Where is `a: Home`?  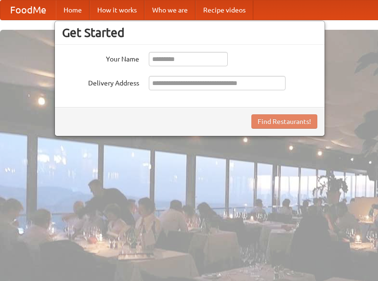 a: Home is located at coordinates (73, 10).